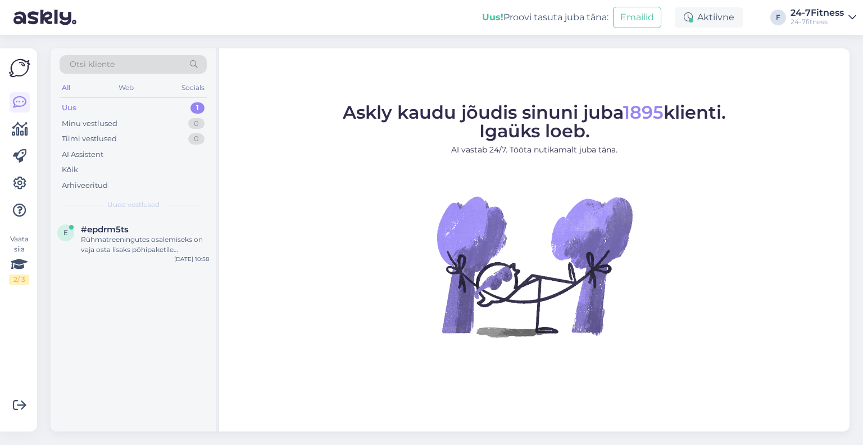  I want to click on span: e, so click(66, 232).